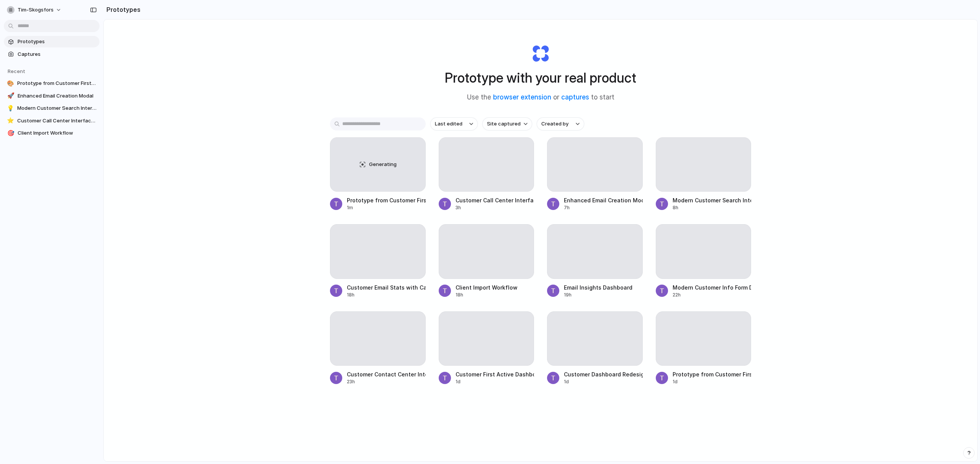 Image resolution: width=980 pixels, height=464 pixels. I want to click on a: Customer First Active Dashboard1d, so click(486, 348).